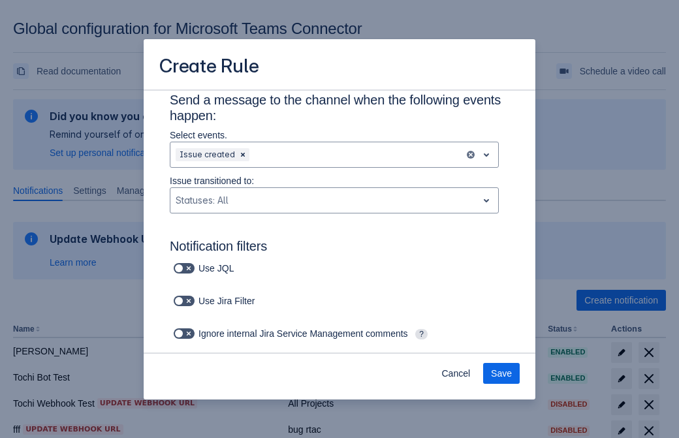 The height and width of the screenshot is (438, 679). What do you see at coordinates (334, 181) in the screenshot?
I see `p: Issue transitioned to:` at bounding box center [334, 181].